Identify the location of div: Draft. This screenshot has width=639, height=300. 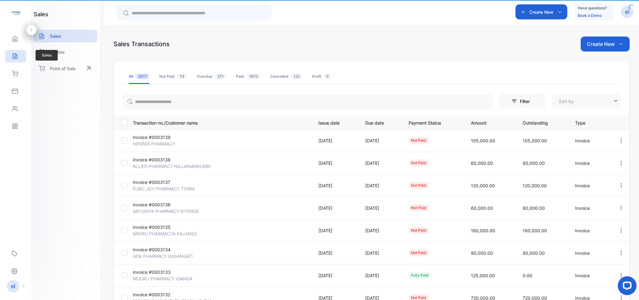
(322, 76).